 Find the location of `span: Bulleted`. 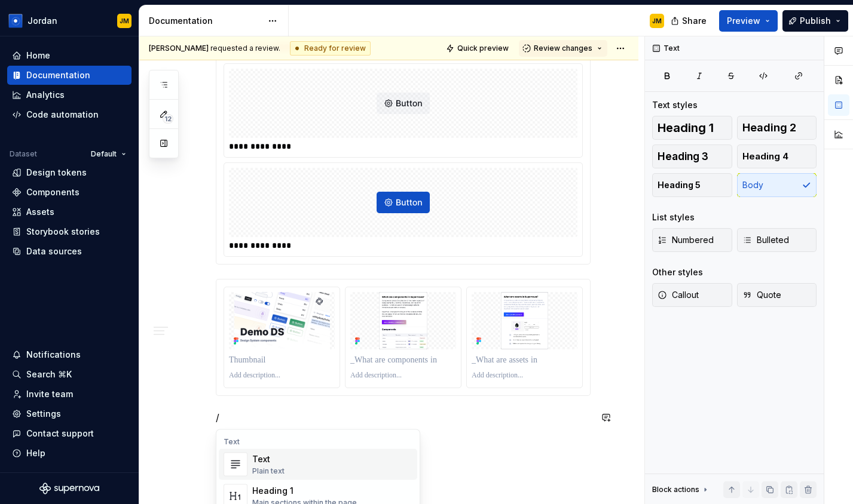

span: Bulleted is located at coordinates (766, 240).